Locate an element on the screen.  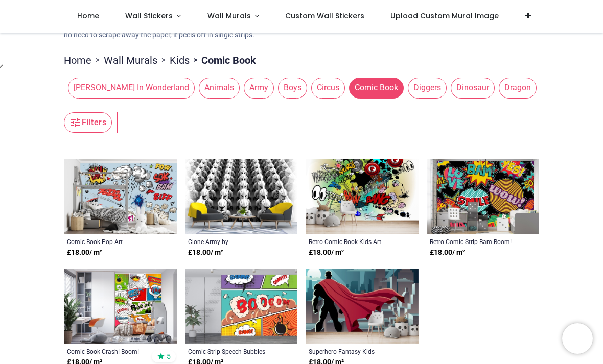
button: Filters is located at coordinates (88, 123).